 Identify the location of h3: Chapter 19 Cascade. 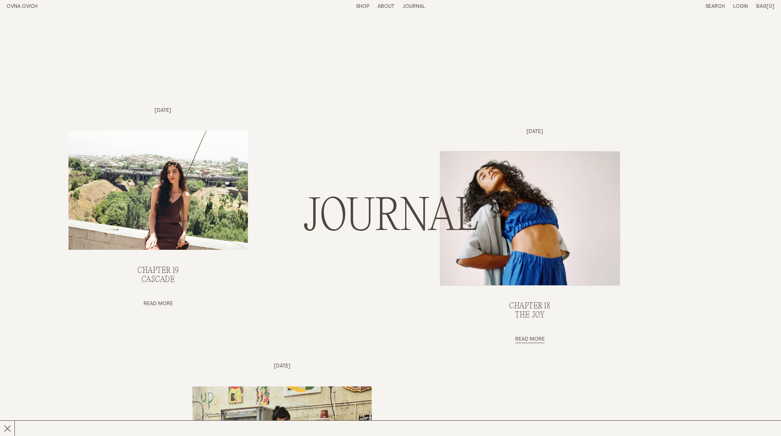
(158, 275).